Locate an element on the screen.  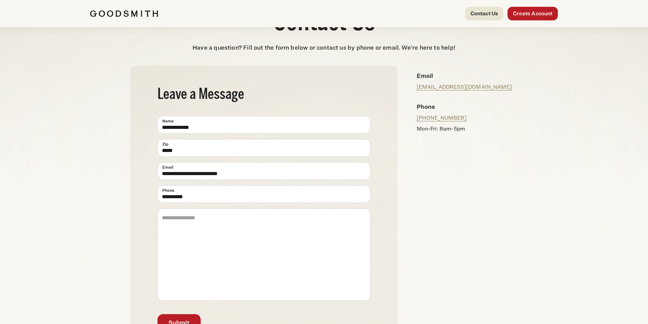
img: Goodsmith is located at coordinates (124, 14).